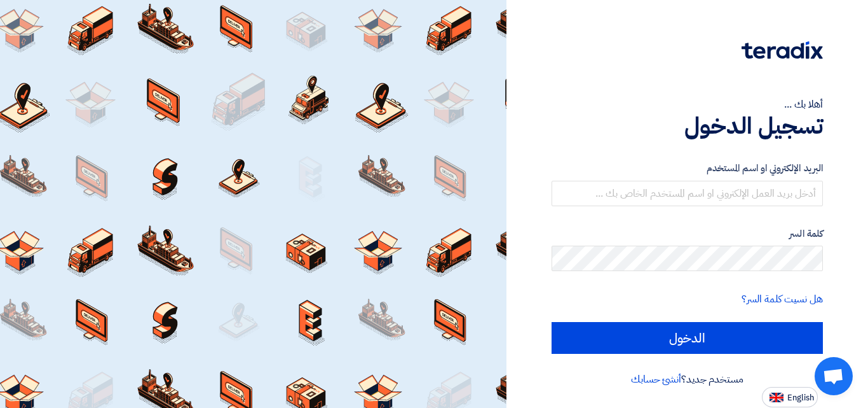 This screenshot has width=868, height=408. What do you see at coordinates (686, 379) in the screenshot?
I see `div: مستخدم جديد؟` at bounding box center [686, 379].